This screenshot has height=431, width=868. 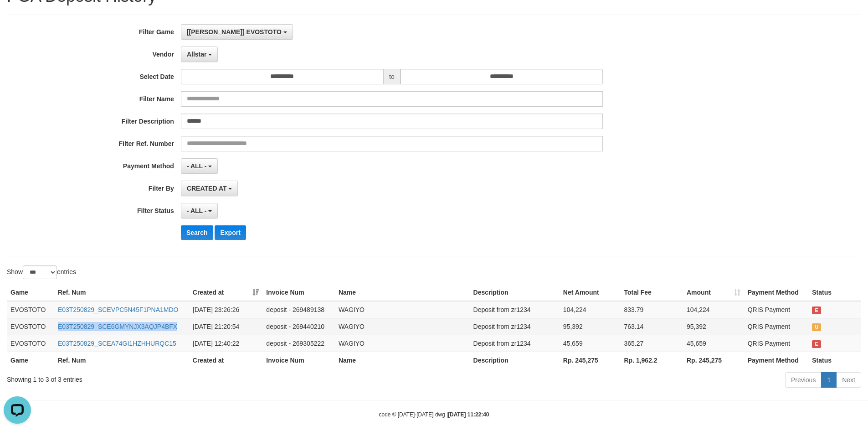 What do you see at coordinates (652, 343) in the screenshot?
I see `td: 365.27` at bounding box center [652, 343].